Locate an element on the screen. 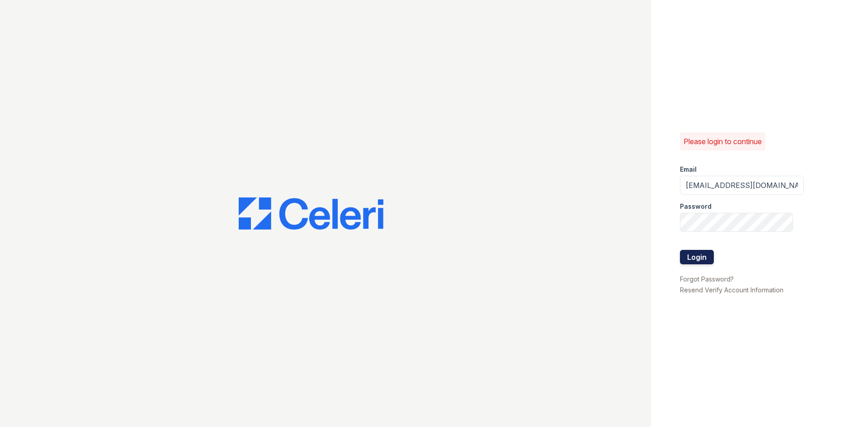 The height and width of the screenshot is (427, 868). label: Email is located at coordinates (688, 169).